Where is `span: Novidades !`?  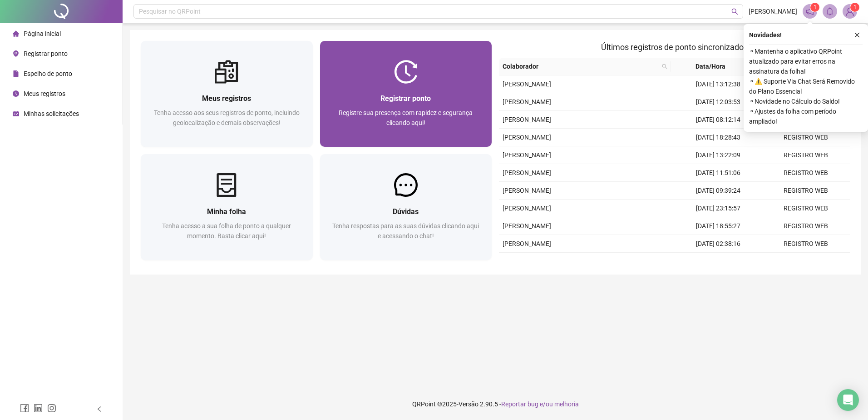
span: Novidades ! is located at coordinates (766, 35).